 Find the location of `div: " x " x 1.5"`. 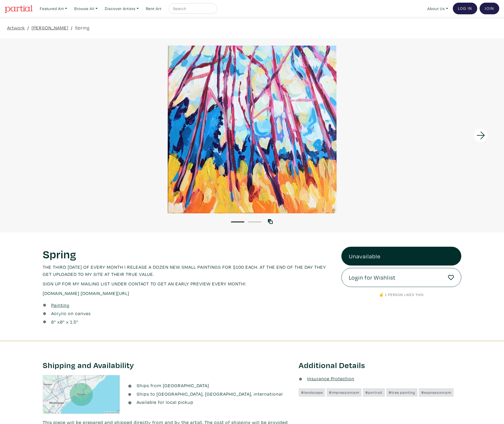

div: " x " x 1.5" is located at coordinates (65, 322).